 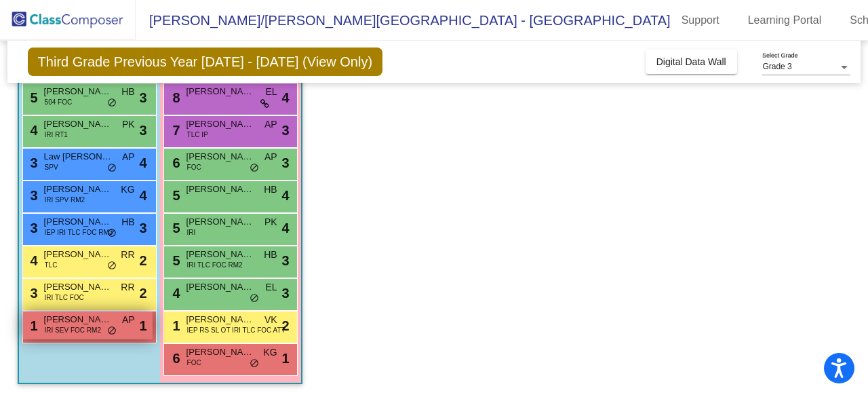 I want to click on span: Grade 3, so click(x=776, y=67).